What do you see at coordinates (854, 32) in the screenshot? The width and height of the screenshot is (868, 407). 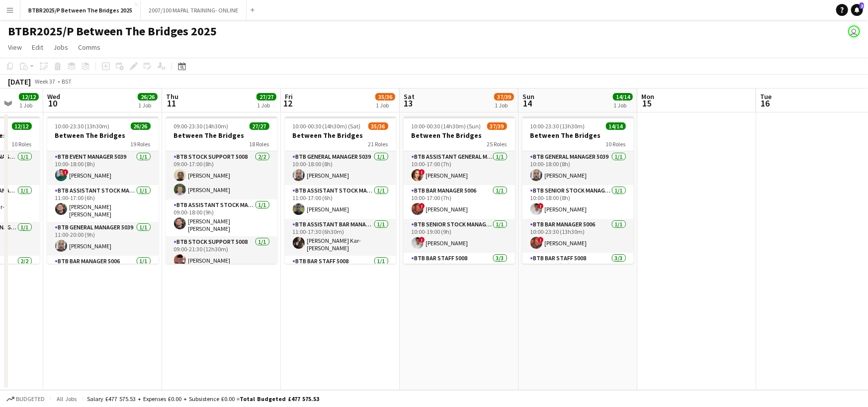 I see `app-user-avatar: Amy Cane` at bounding box center [854, 32].